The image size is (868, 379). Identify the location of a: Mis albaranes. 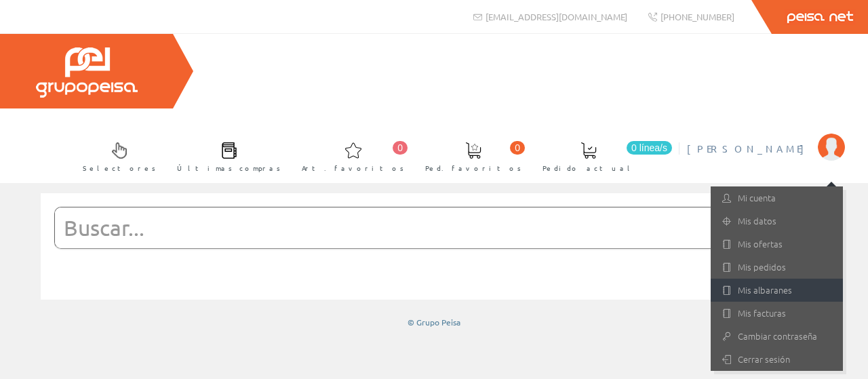
(776, 290).